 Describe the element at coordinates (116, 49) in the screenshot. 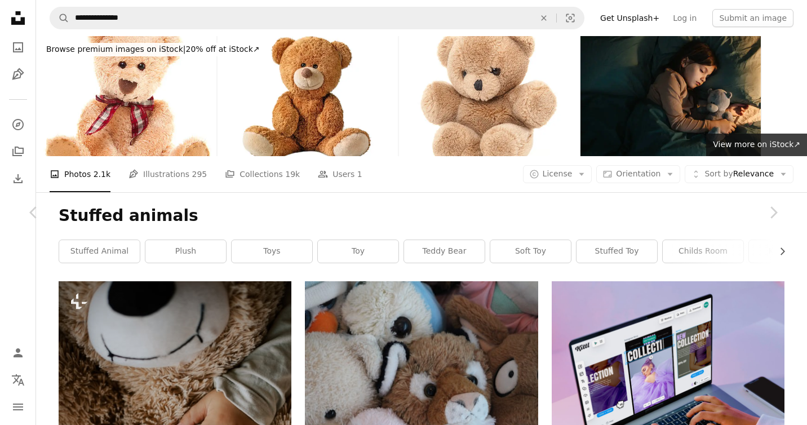

I see `span: Browse premium images on iStock |` at that location.